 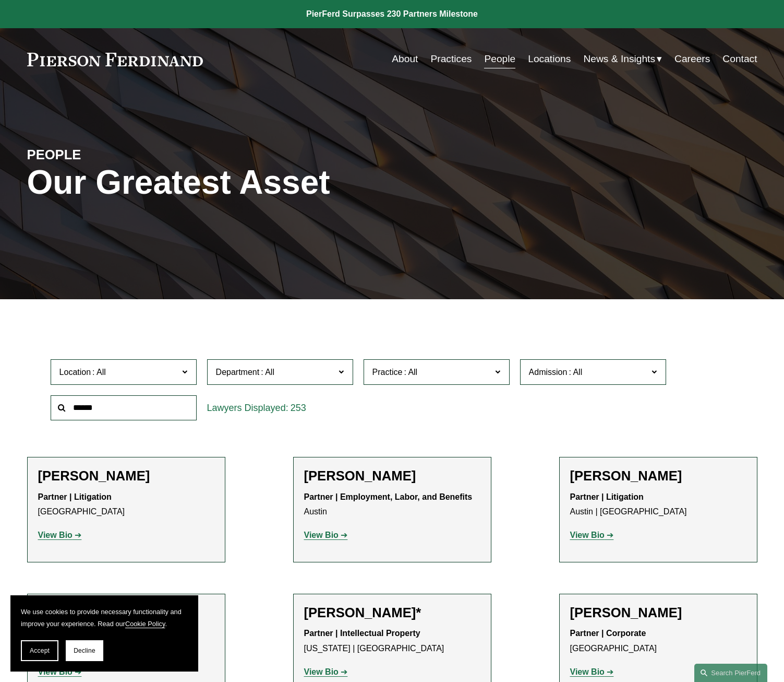 What do you see at coordinates (105, 618) in the screenshot?
I see `p: We use cookies to provide necessary functionality and improve your experience. Read our .` at bounding box center [105, 618].